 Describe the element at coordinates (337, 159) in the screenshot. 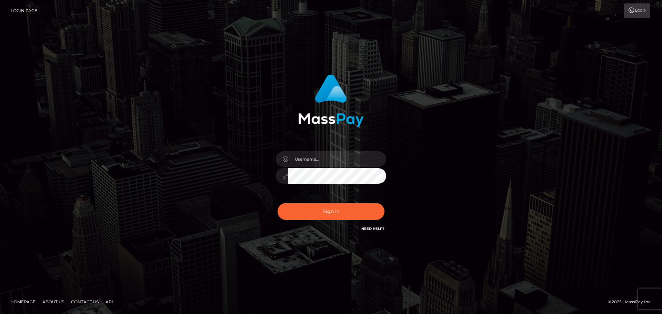

I see `input: Username...` at that location.